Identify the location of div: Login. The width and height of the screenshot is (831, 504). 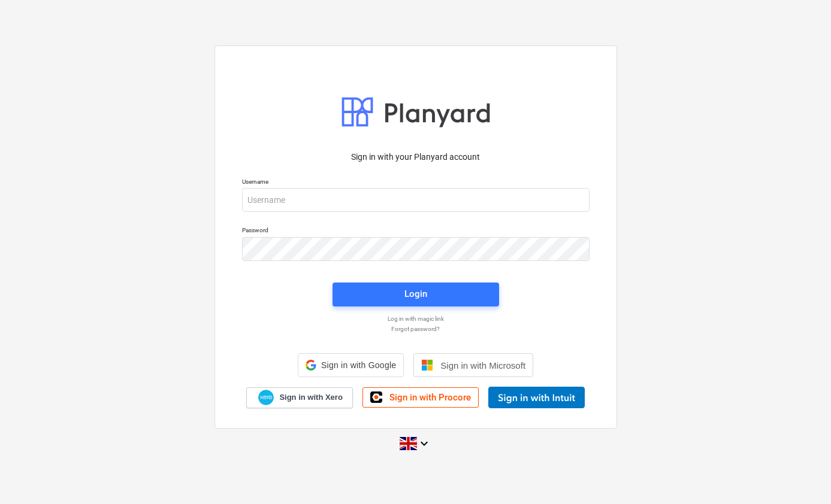
(416, 294).